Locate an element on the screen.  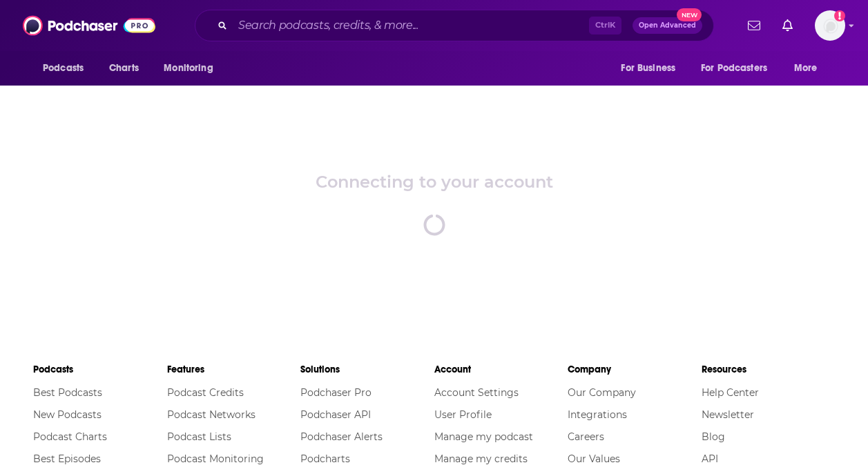
span: More is located at coordinates (806, 69).